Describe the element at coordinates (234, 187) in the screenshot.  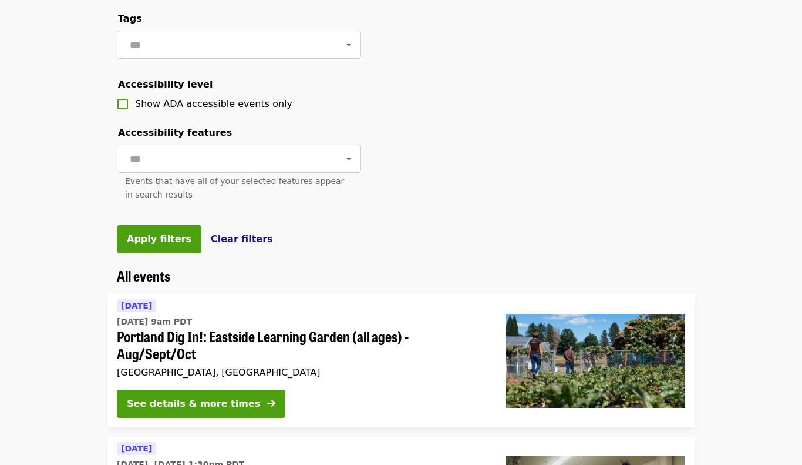
I see `span: Events that have all of your selected features appear in search results` at that location.